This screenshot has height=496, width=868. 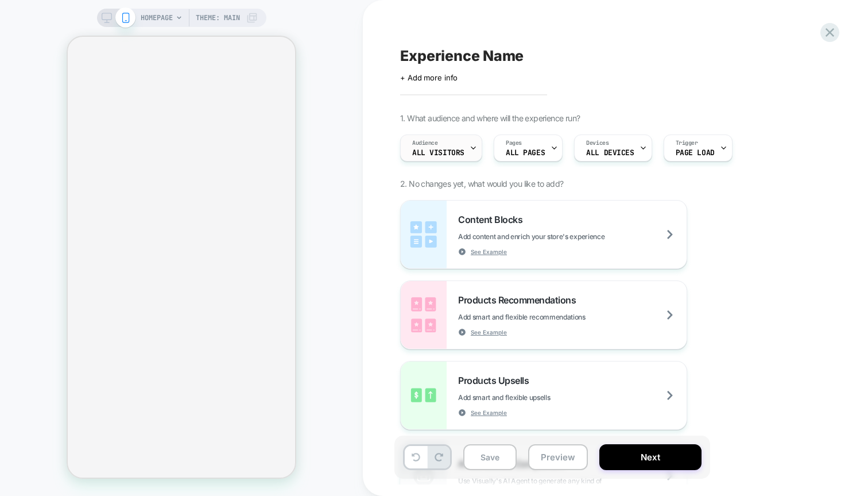 What do you see at coordinates (519, 300) in the screenshot?
I see `span: Products Recommendations` at bounding box center [519, 300].